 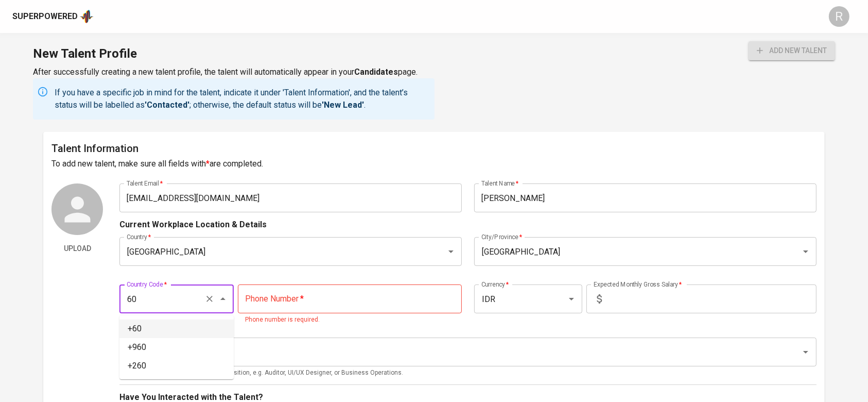 What do you see at coordinates (792, 50) in the screenshot?
I see `button: add new talent` at bounding box center [792, 50].